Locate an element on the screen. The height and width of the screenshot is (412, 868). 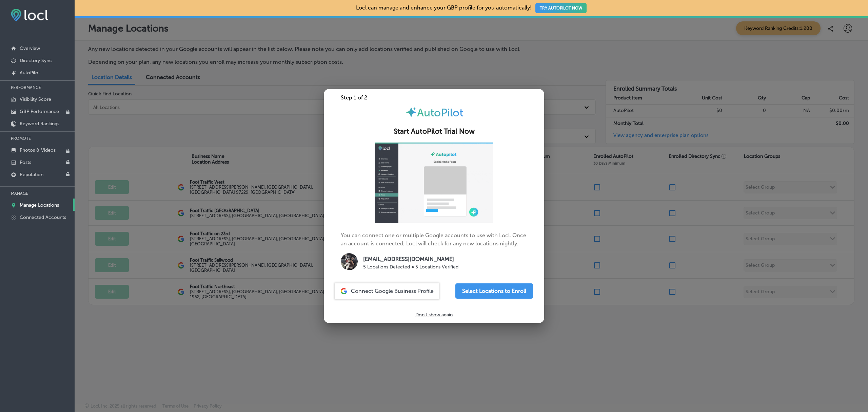
p: AutoPilot is located at coordinates (30, 72).